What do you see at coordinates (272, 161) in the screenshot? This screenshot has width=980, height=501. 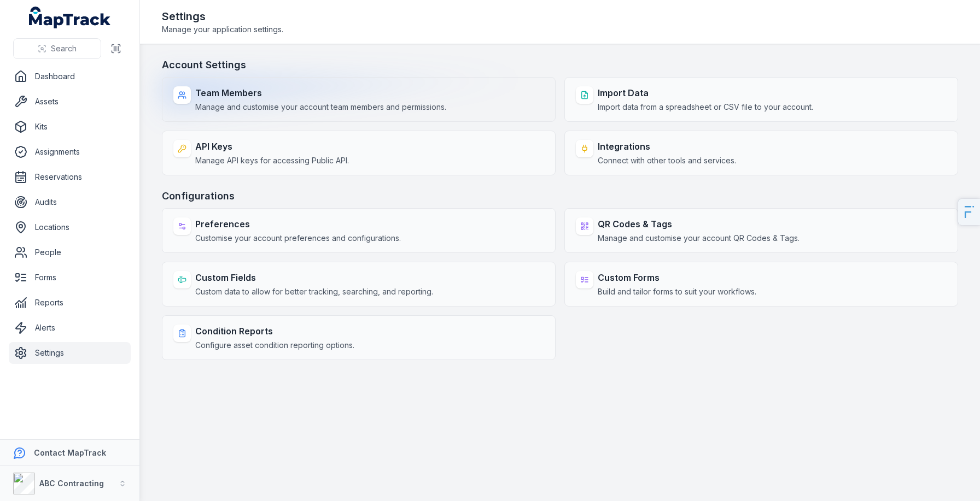 I see `span: Manage API keys for accessing Public API.` at bounding box center [272, 161].